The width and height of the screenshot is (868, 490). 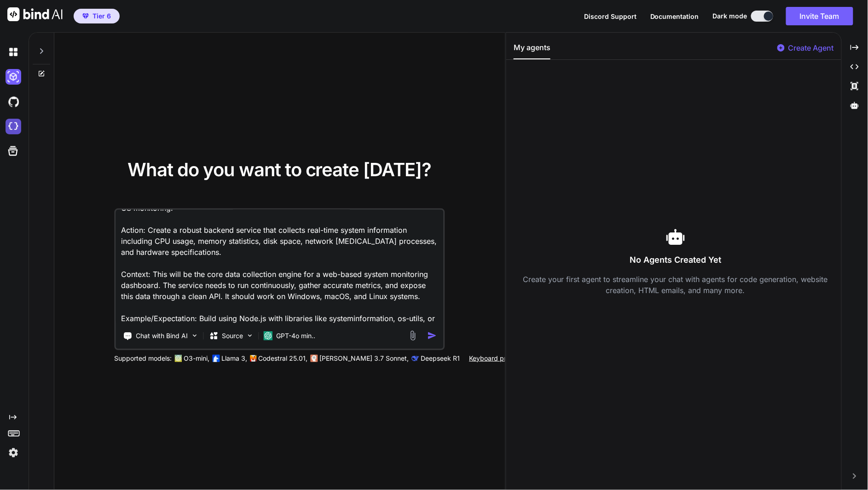 What do you see at coordinates (161, 336) in the screenshot?
I see `p: Chat with Bind AI` at bounding box center [161, 336].